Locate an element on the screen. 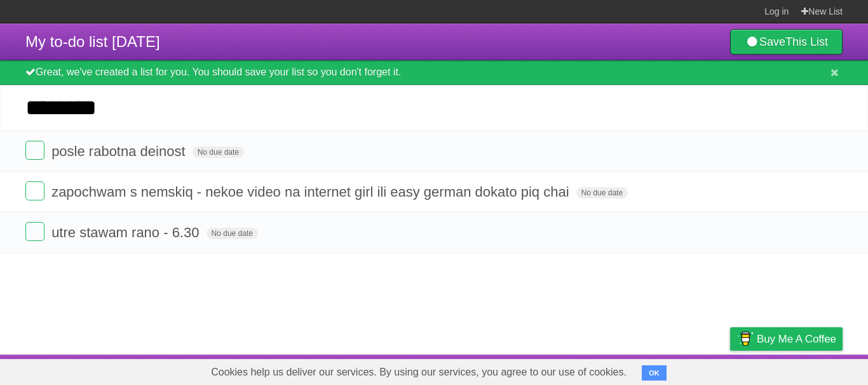  a: About is located at coordinates (574, 370).